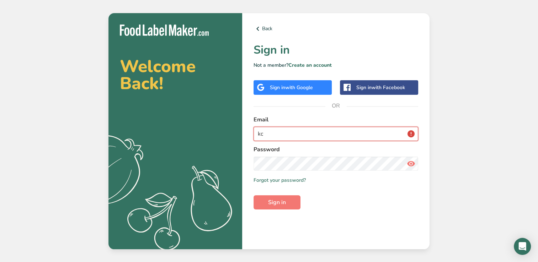 Image resolution: width=538 pixels, height=262 pixels. What do you see at coordinates (335, 65) in the screenshot?
I see `p: Not a member?` at bounding box center [335, 65].